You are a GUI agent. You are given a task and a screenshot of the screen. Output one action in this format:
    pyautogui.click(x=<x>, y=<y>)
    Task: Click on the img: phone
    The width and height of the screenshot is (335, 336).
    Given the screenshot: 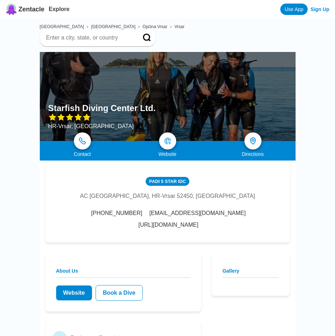 What is the action you would take?
    pyautogui.click(x=83, y=141)
    